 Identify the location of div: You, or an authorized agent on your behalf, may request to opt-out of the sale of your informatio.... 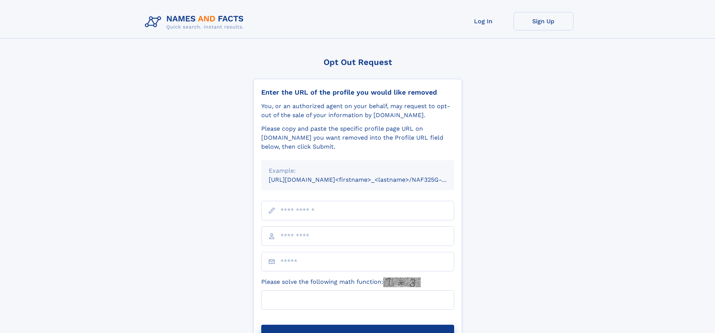
(358, 111).